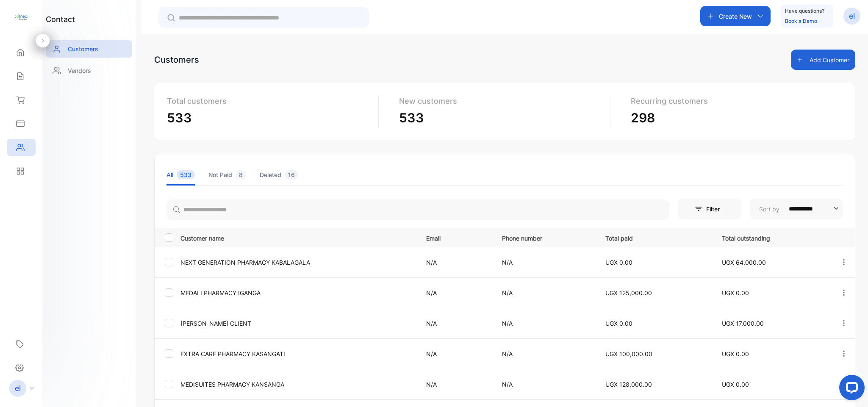  What do you see at coordinates (269, 101) in the screenshot?
I see `p: Total customers` at bounding box center [269, 101].